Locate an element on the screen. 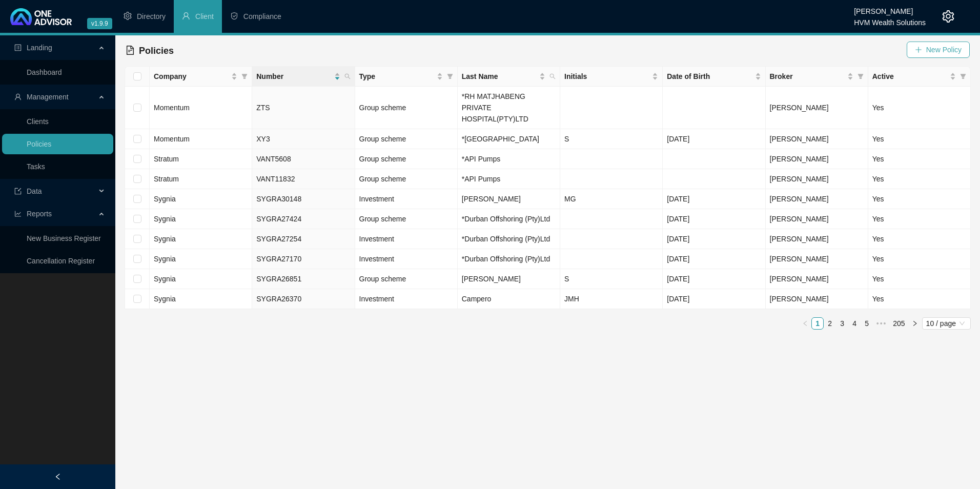  li: 5 is located at coordinates (866, 324).